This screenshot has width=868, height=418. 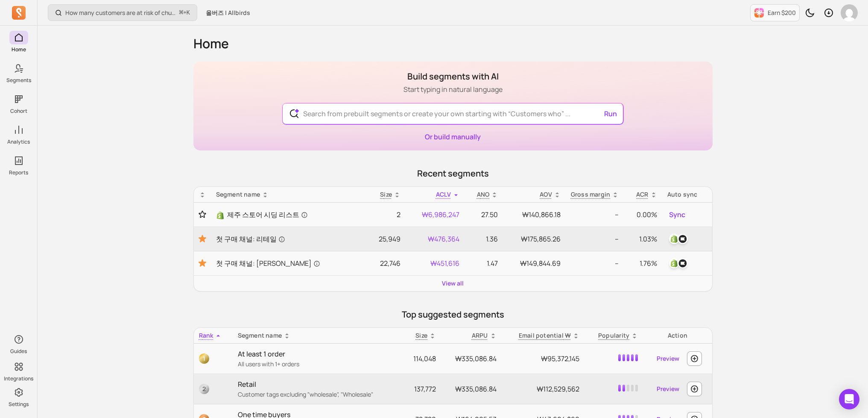 I want to click on p: Analytics, so click(x=19, y=142).